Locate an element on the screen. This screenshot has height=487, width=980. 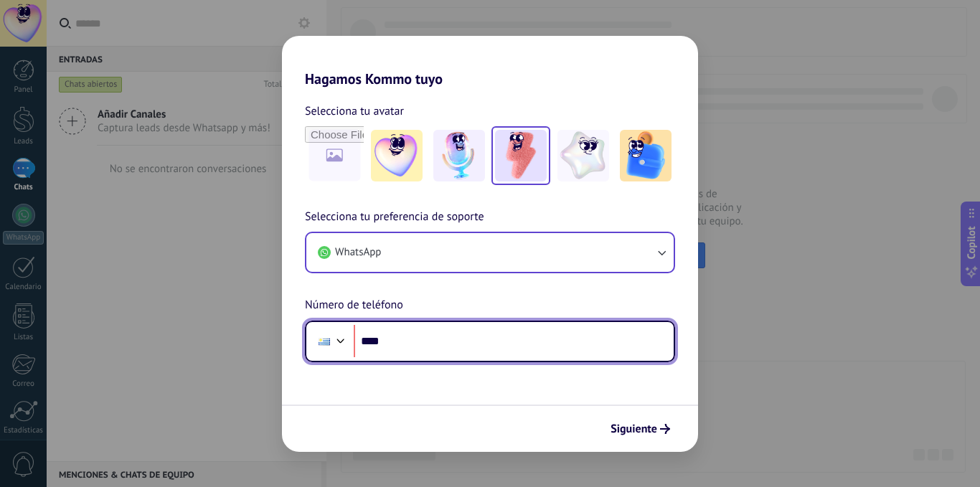
img: -4.jpeg is located at coordinates (583, 156).